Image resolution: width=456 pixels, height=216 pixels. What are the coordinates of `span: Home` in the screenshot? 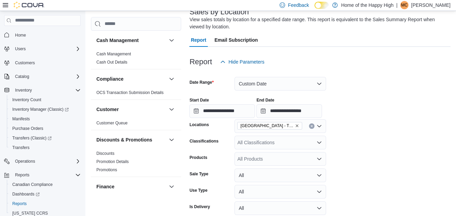 It's located at (21, 35).